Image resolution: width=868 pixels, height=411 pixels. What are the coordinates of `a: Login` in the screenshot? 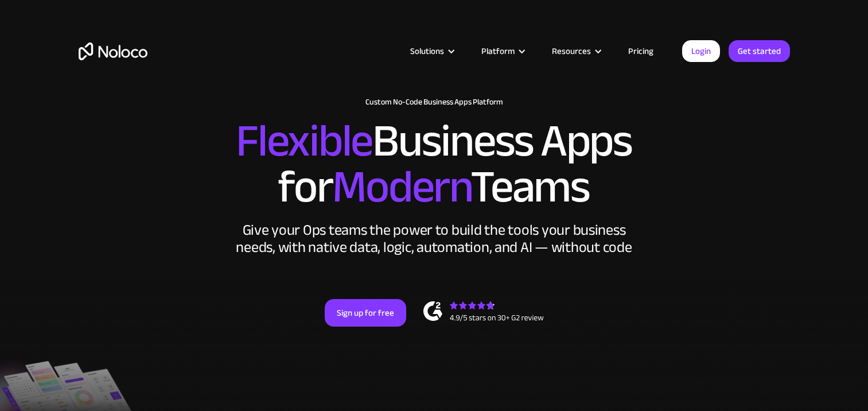 It's located at (701, 51).